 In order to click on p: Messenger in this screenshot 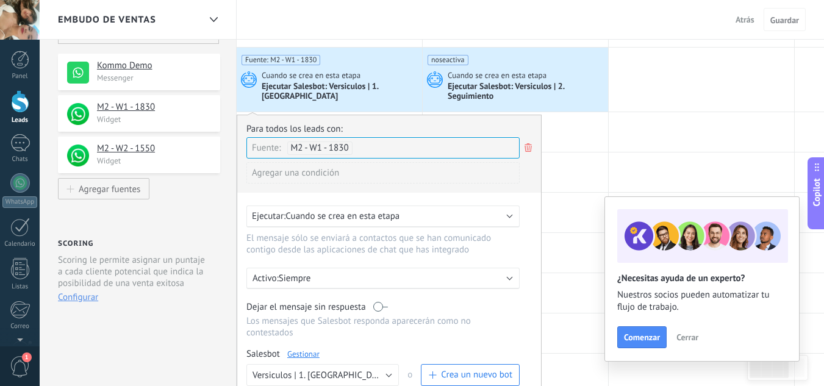, I will do `click(155, 77)`.